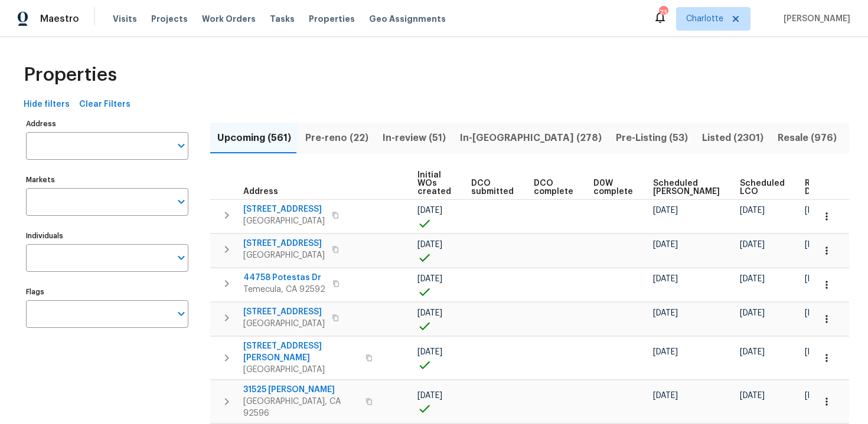  Describe the element at coordinates (254, 138) in the screenshot. I see `span: Upcoming (561)` at that location.